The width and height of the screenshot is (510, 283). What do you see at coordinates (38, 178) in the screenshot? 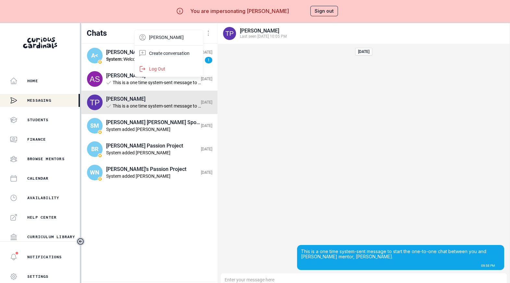
I see `p: Calendar` at bounding box center [38, 178].